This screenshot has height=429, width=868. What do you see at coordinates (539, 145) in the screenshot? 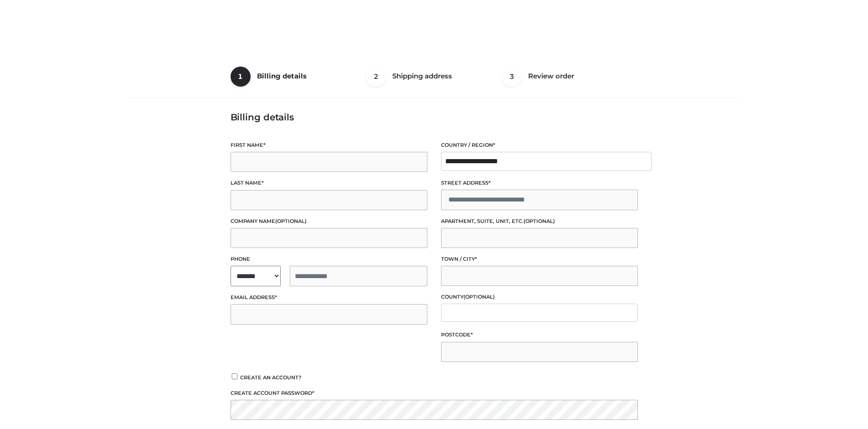
I see `label: Country / Region` at bounding box center [539, 145].